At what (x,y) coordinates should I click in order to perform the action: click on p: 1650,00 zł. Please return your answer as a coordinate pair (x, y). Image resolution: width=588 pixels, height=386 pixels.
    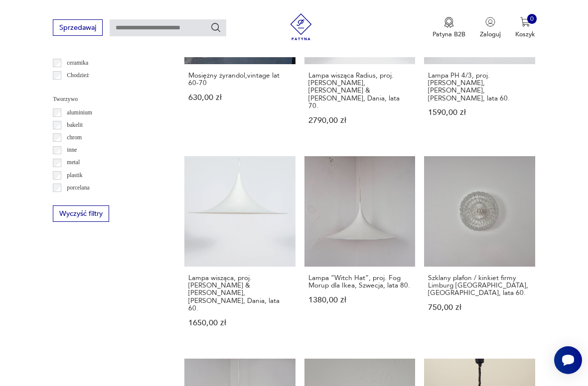
    Looking at the image, I should click on (240, 323).